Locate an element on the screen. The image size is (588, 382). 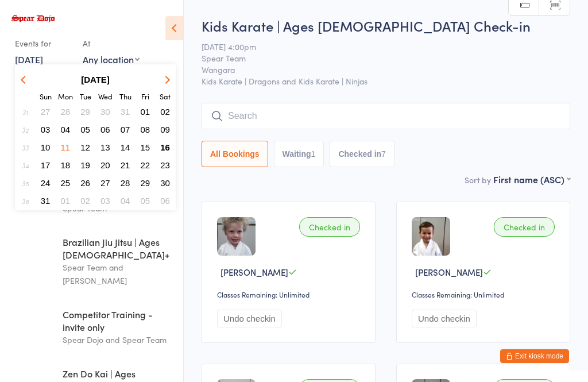
button: 11 is located at coordinates (66, 147).